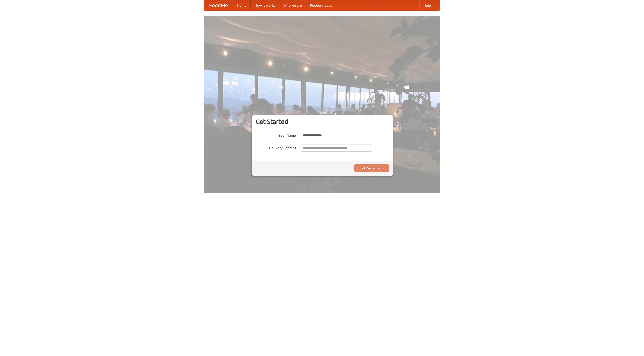 The height and width of the screenshot is (356, 644). I want to click on label: Your Name, so click(276, 135).